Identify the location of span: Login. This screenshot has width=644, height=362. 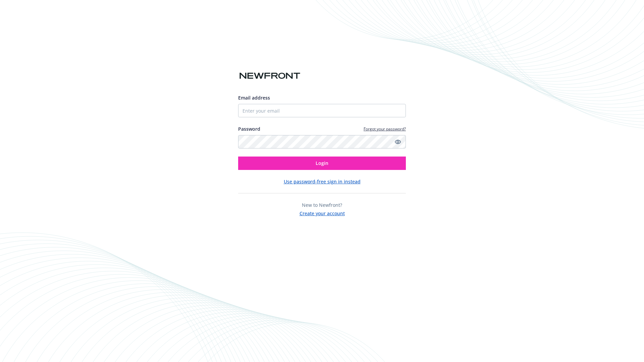
(322, 163).